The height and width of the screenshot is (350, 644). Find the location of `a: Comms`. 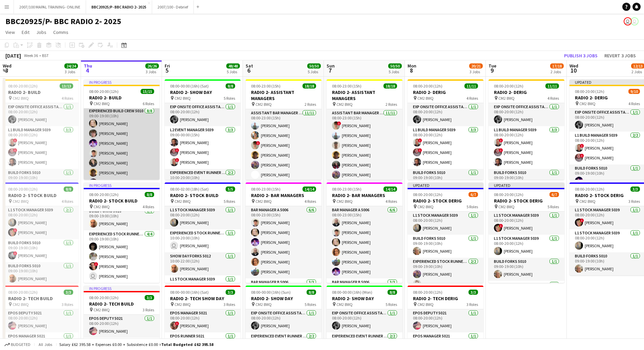

a: Comms is located at coordinates (61, 32).